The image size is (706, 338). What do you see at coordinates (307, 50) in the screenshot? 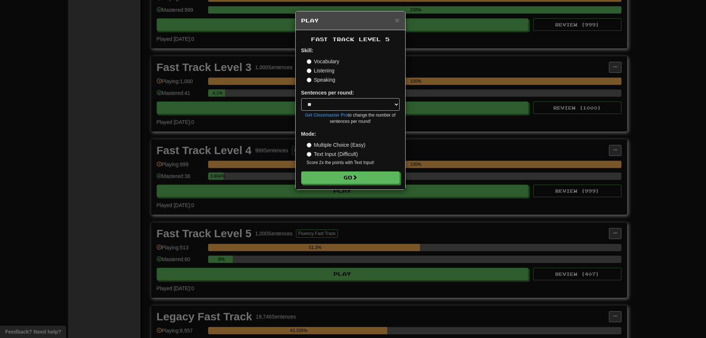
I see `strong: Skill:` at bounding box center [307, 50].